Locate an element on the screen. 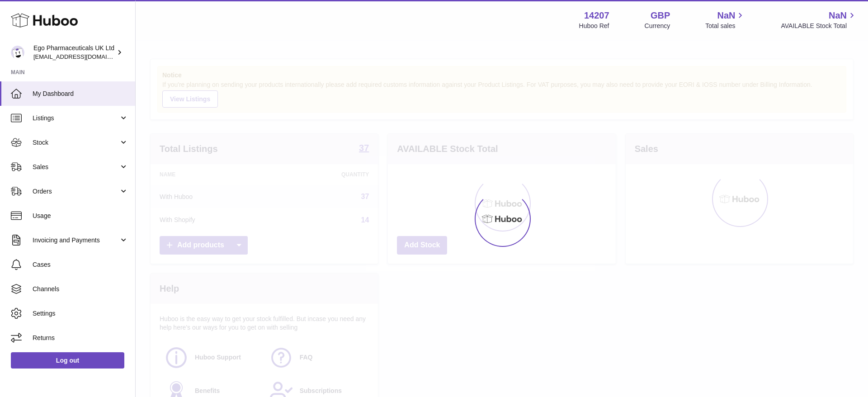  span: Sales is located at coordinates (76, 167).